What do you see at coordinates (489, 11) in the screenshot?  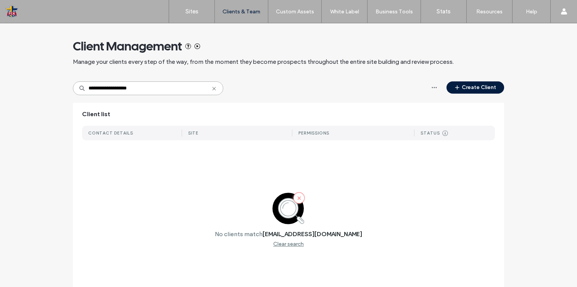 I see `label: Resources` at bounding box center [489, 11].